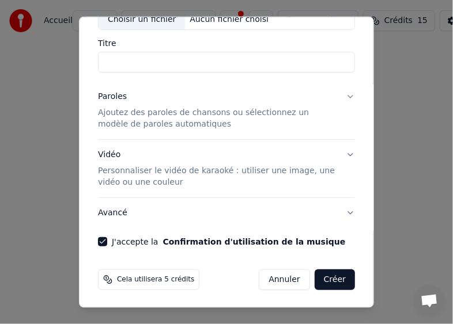 The height and width of the screenshot is (324, 453). I want to click on p: Personnaliser le vidéo de karaoké : utiliser une image, une vidéo ou une couleur, so click(217, 177).